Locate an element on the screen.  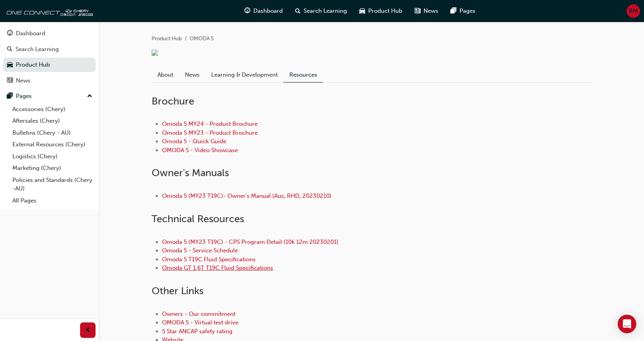
a: Omoda 5 MY23 - Product Brochure is located at coordinates (210, 132).